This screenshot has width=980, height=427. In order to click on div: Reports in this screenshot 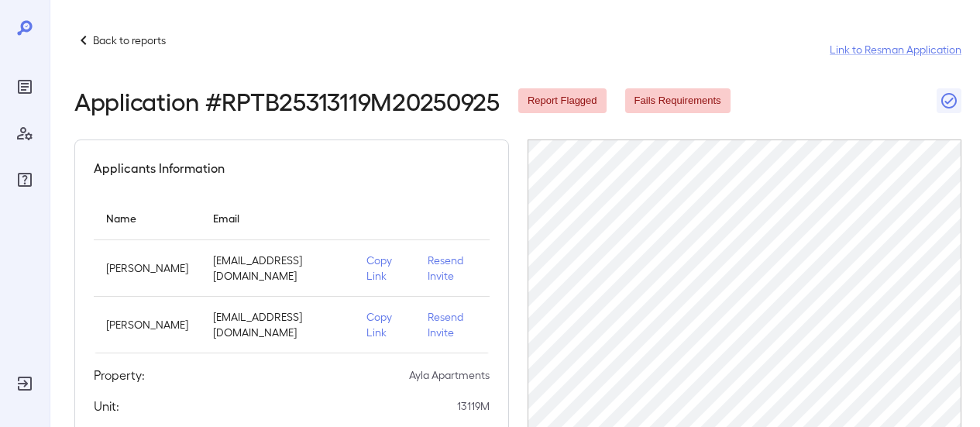, I will do `click(25, 87)`.